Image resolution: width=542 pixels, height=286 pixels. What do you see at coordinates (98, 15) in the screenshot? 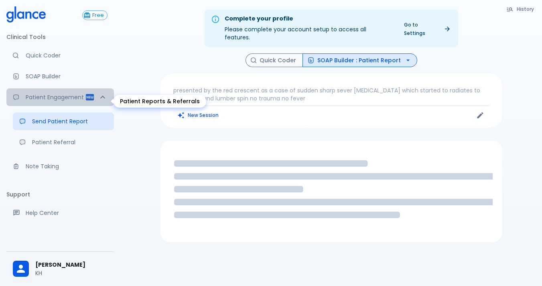
I see `a: Click to view or change your subscription` at bounding box center [98, 15].